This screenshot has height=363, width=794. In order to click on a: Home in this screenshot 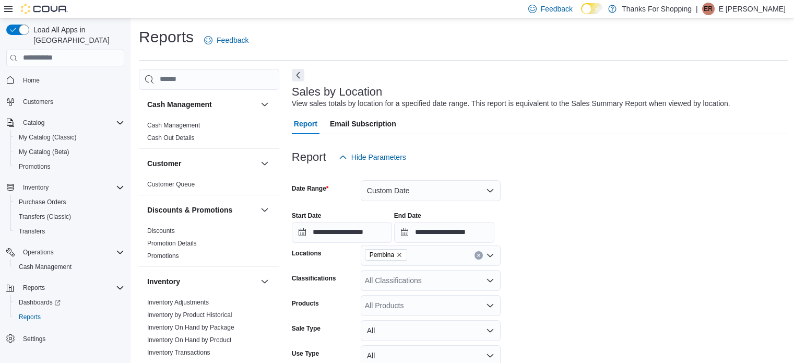, I will do `click(31, 80)`.